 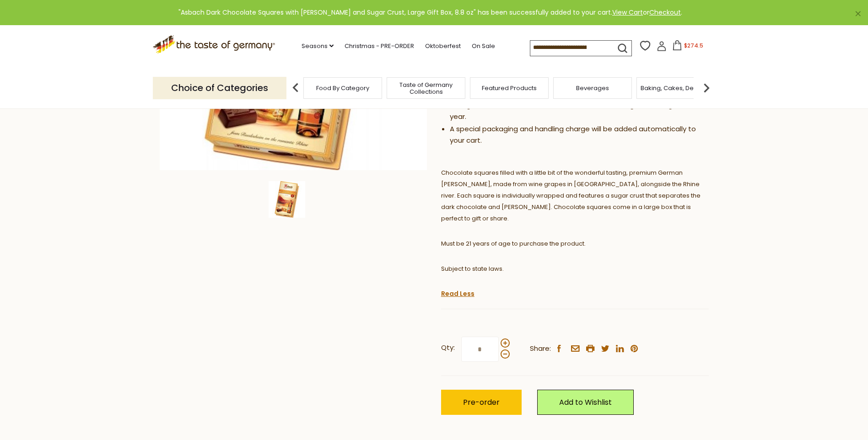 What do you see at coordinates (676, 88) in the screenshot?
I see `a: Baking, Cakes, Desserts` at bounding box center [676, 88].